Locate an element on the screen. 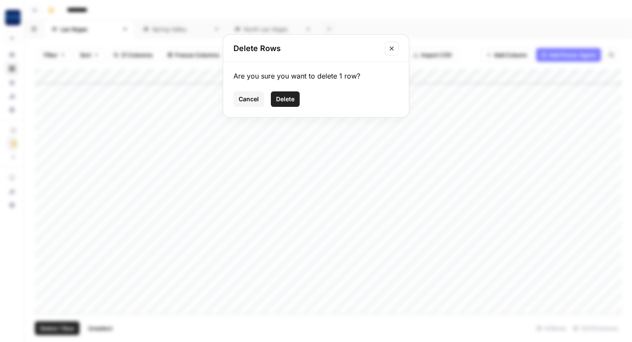 The height and width of the screenshot is (342, 632). span: Delete is located at coordinates (285, 99).